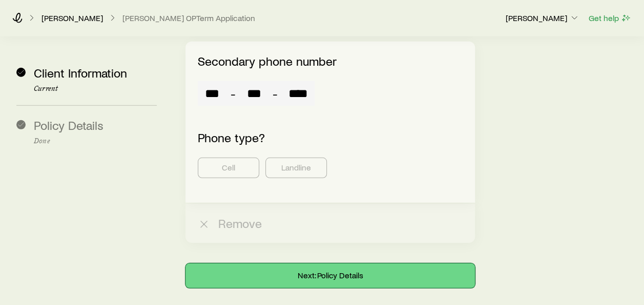 The image size is (644, 305). What do you see at coordinates (231, 137) in the screenshot?
I see `label: Phone type?` at bounding box center [231, 137].